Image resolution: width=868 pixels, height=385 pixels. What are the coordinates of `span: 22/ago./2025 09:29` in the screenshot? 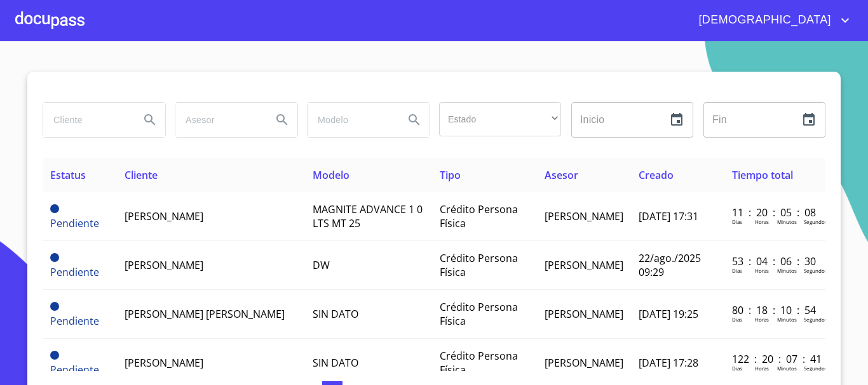 It's located at (670, 265).